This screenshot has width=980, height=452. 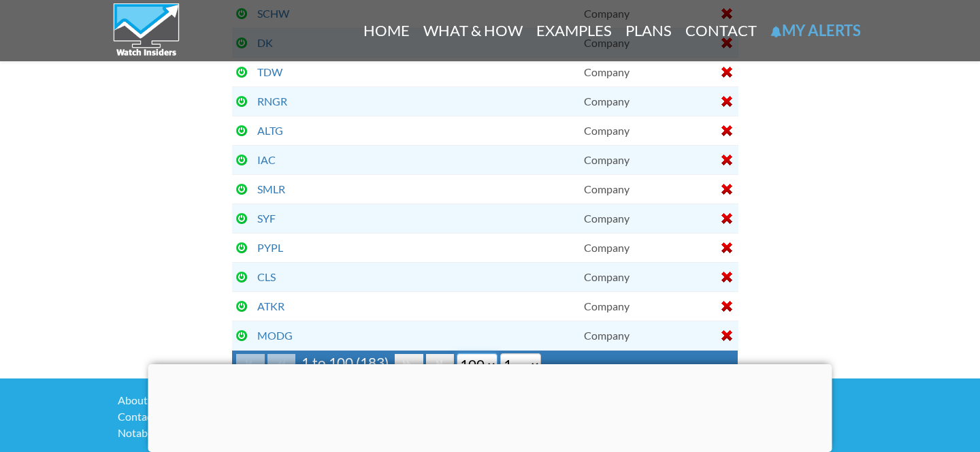 What do you see at coordinates (275, 335) in the screenshot?
I see `a: MODG` at bounding box center [275, 335].